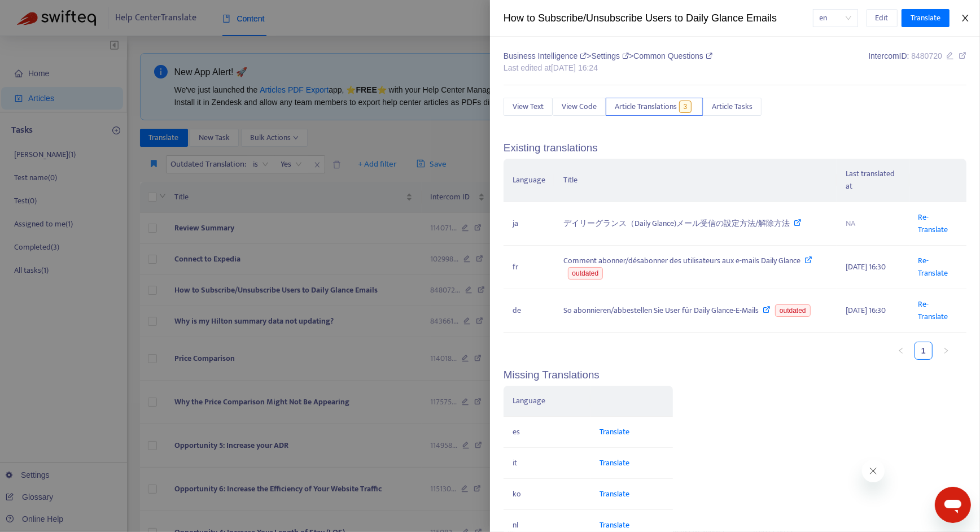  Describe the element at coordinates (965, 18) in the screenshot. I see `button: Close` at that location.